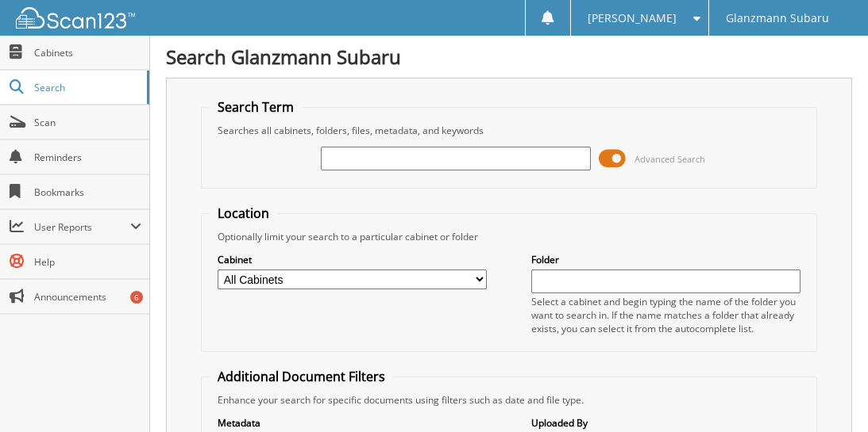 The image size is (868, 432). What do you see at coordinates (88, 52) in the screenshot?
I see `span: Cabinets` at bounding box center [88, 52].